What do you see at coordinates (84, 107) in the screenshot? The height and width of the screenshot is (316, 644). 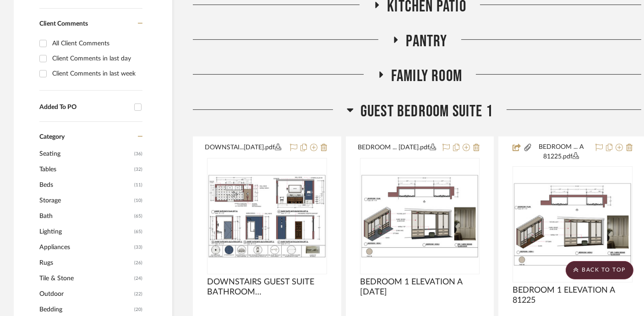 I see `div: Added To PO` at bounding box center [84, 107].